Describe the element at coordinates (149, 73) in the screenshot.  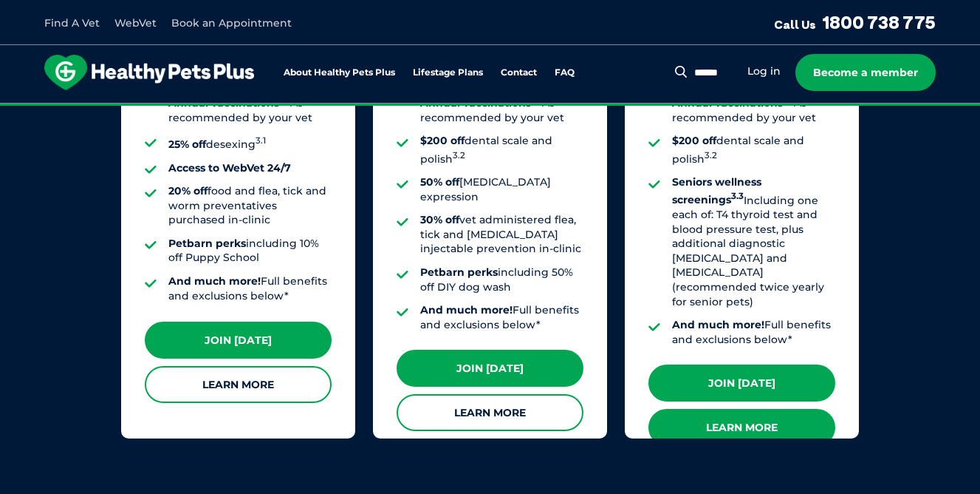
I see `img: hpp-logo` at that location.